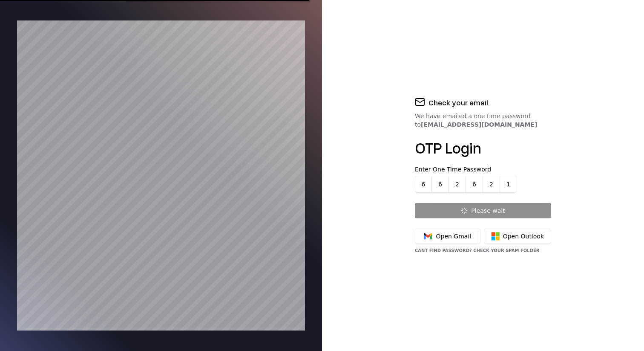 This screenshot has width=644, height=351. Describe the element at coordinates (517, 236) in the screenshot. I see `button: Open Outlook` at that location.